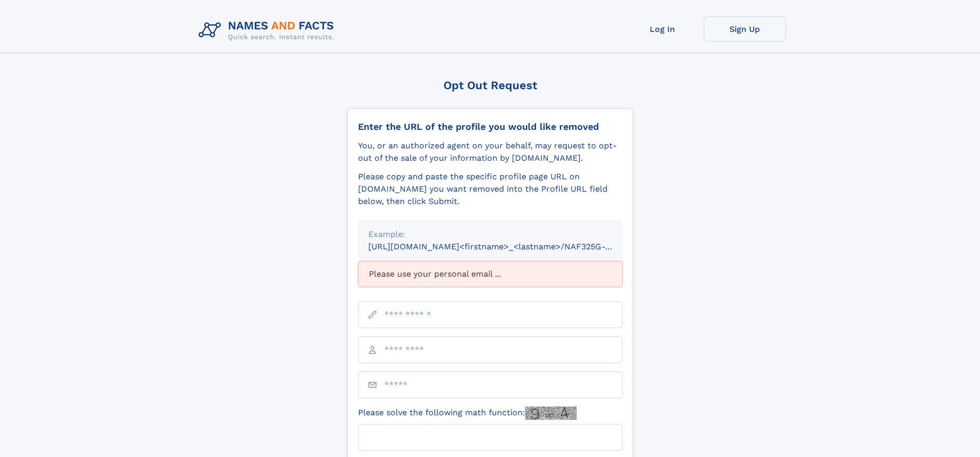  Describe the element at coordinates (662, 29) in the screenshot. I see `a: Log In` at that location.